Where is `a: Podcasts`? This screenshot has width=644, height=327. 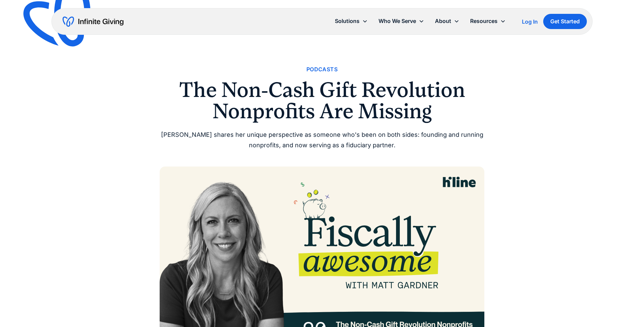 a: Podcasts is located at coordinates (322, 69).